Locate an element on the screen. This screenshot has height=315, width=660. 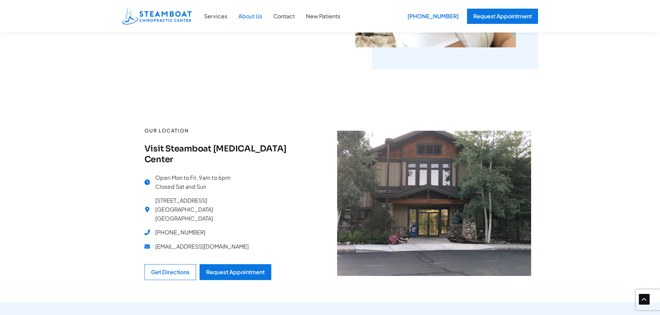
a: Get Directions is located at coordinates (170, 273).